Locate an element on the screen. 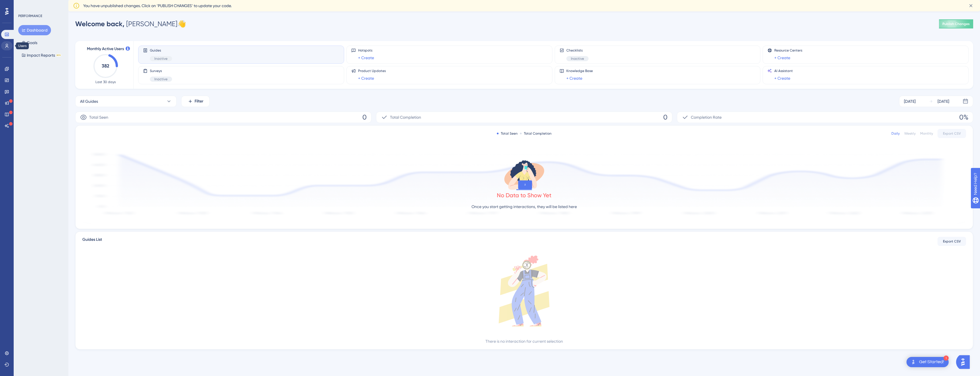 This screenshot has width=980, height=376. div: No Data to Show Yet is located at coordinates (524, 195).